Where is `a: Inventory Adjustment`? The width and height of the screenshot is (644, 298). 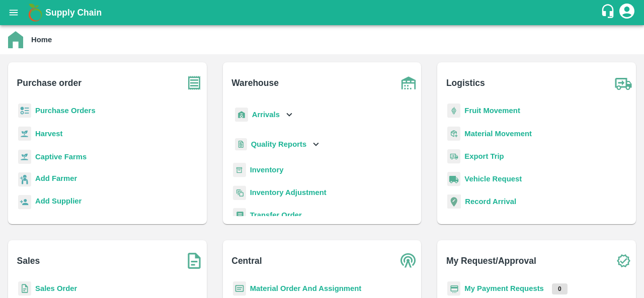 a: Inventory Adjustment is located at coordinates (289, 193).